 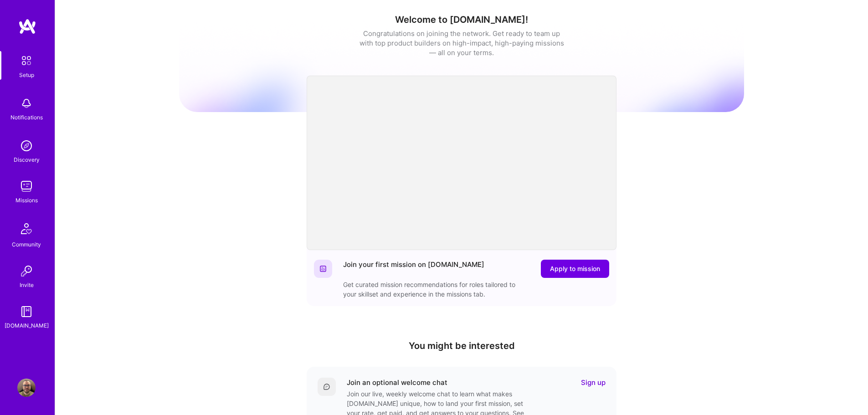 What do you see at coordinates (27, 159) in the screenshot?
I see `div: Discovery` at bounding box center [27, 159].